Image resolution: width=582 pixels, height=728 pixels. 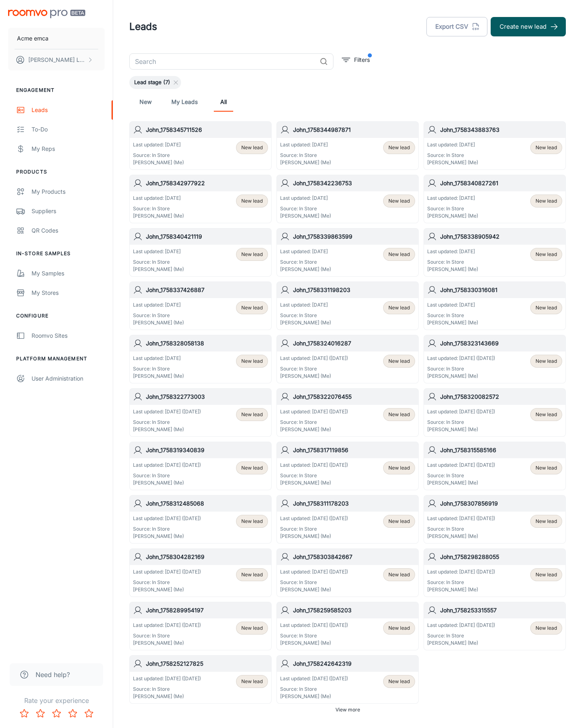 What do you see at coordinates (501, 290) in the screenshot?
I see `h6: John_1758330316081` at bounding box center [501, 290].